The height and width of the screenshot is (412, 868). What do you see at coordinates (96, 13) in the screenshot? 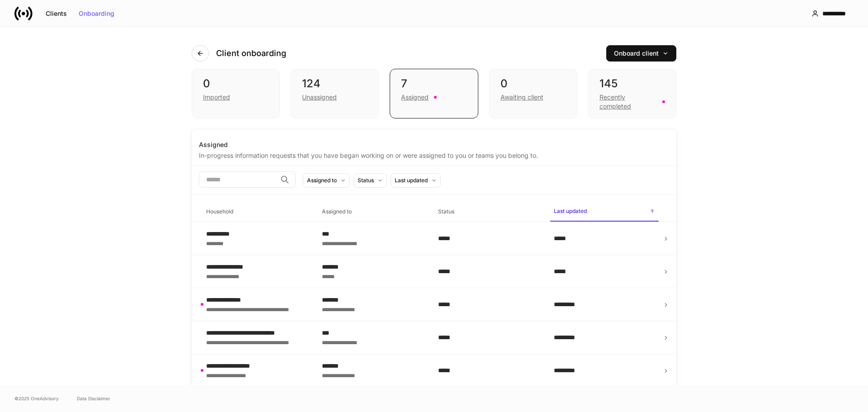
I see `div: Onboarding` at bounding box center [96, 13].